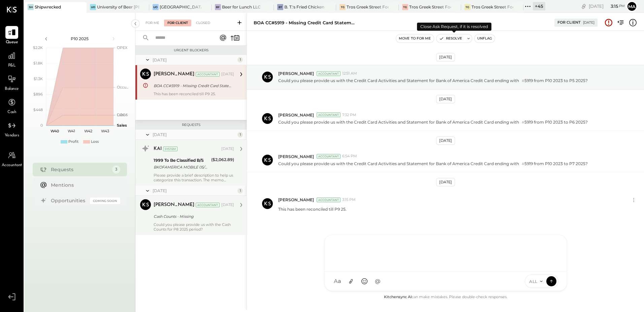 The image size is (644, 312). Describe the element at coordinates (349, 115) in the screenshot. I see `span: 7:32 PM` at that location.